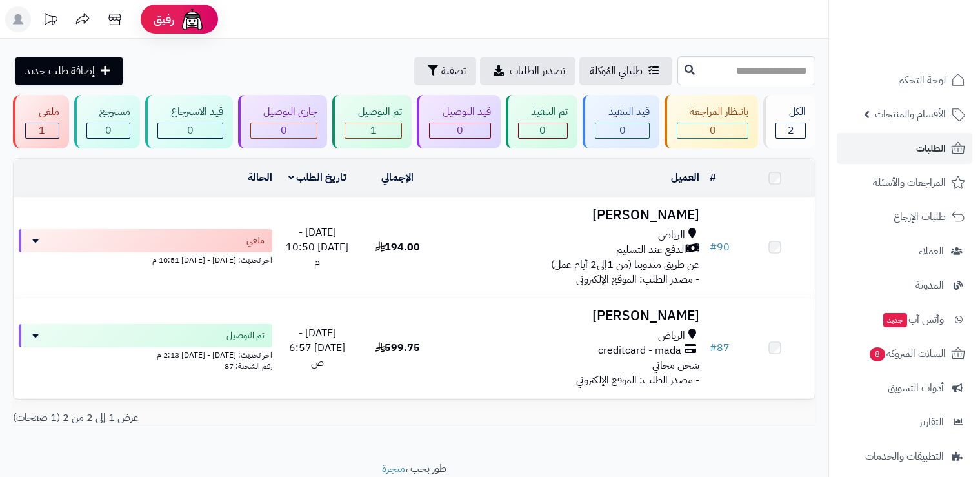 Image resolution: width=980 pixels, height=477 pixels. What do you see at coordinates (283, 121) in the screenshot?
I see `a: جاري التوصيل 0` at bounding box center [283, 121].